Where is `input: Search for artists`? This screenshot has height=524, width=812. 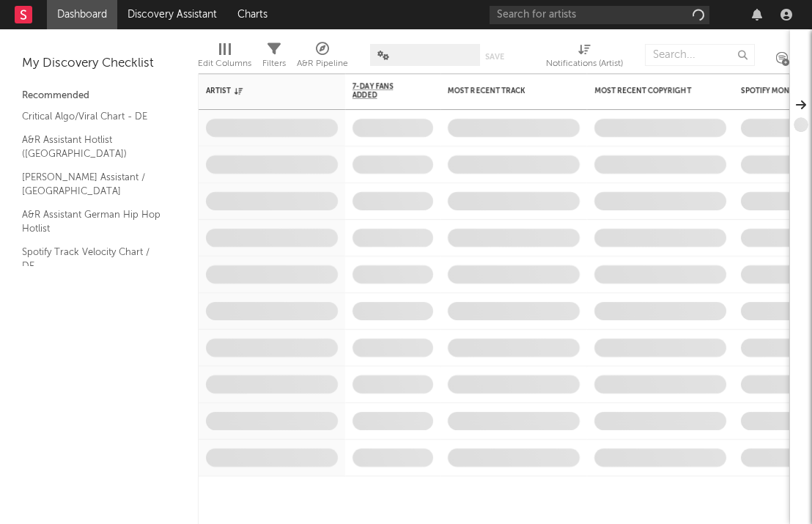
input: Search for artists is located at coordinates (599, 15).